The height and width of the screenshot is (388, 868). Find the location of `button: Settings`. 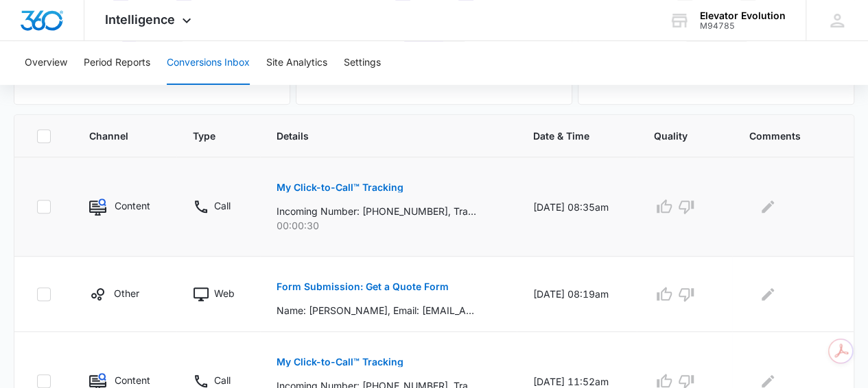

button: Settings is located at coordinates (362, 63).